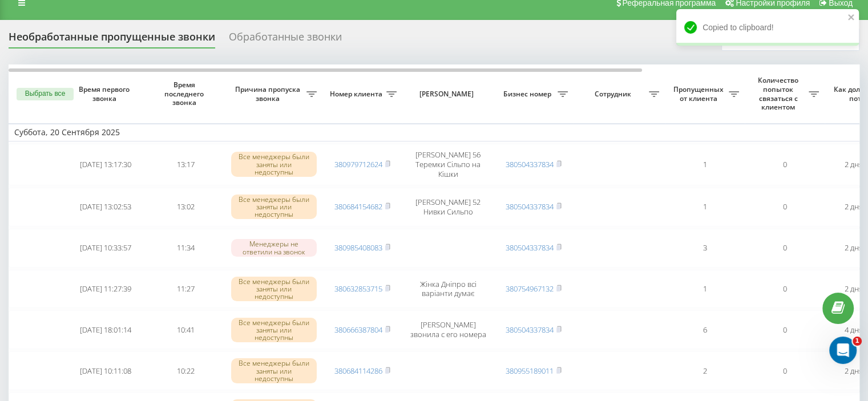  I want to click on span: Сотрудник, so click(614, 94).